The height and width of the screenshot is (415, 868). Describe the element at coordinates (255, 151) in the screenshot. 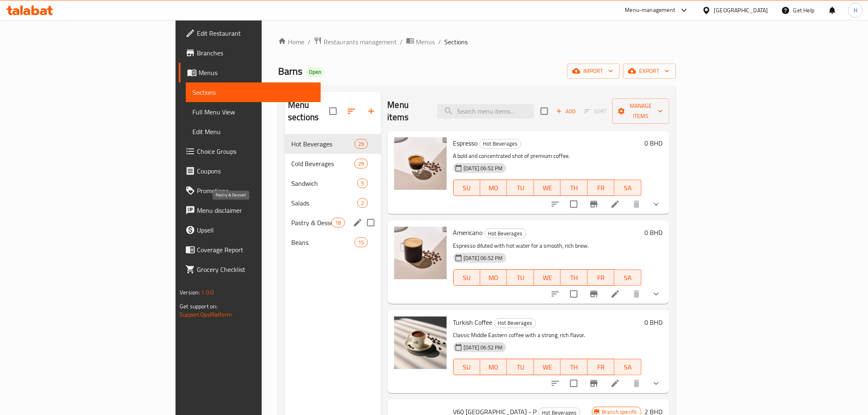

I see `span: Choice Groups` at that location.